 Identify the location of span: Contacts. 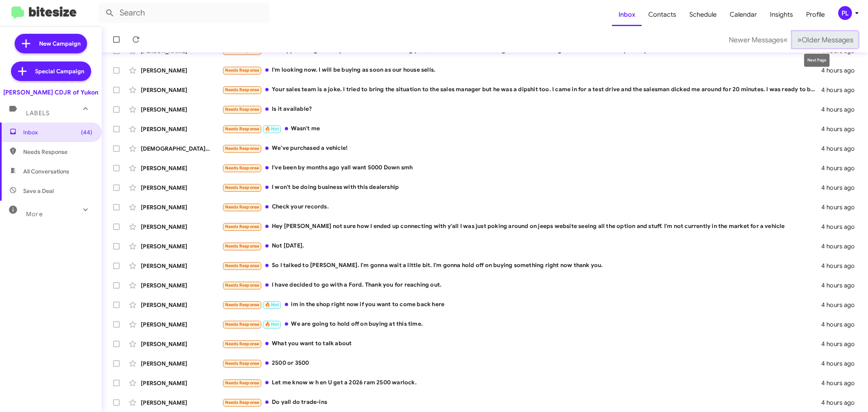
(662, 14).